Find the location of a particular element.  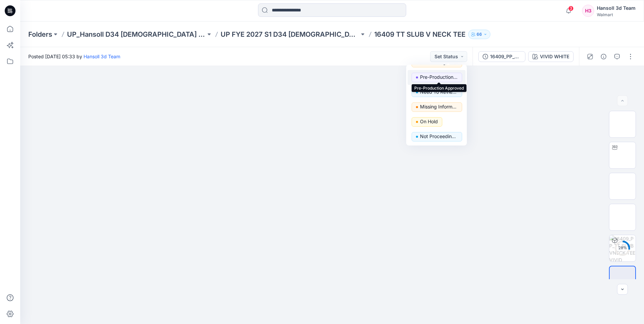

div: 16409_PP_TT SLUB VNECK TEE is located at coordinates (506, 56).